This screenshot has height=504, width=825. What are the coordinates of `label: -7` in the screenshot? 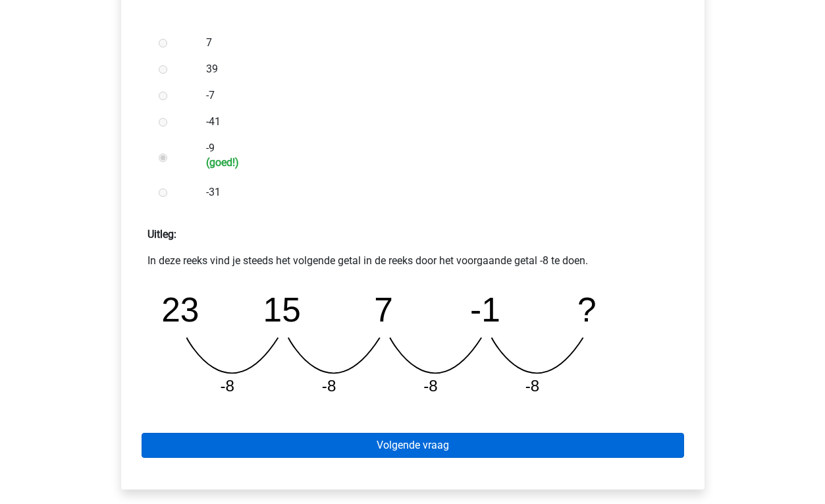 It's located at (435, 96).